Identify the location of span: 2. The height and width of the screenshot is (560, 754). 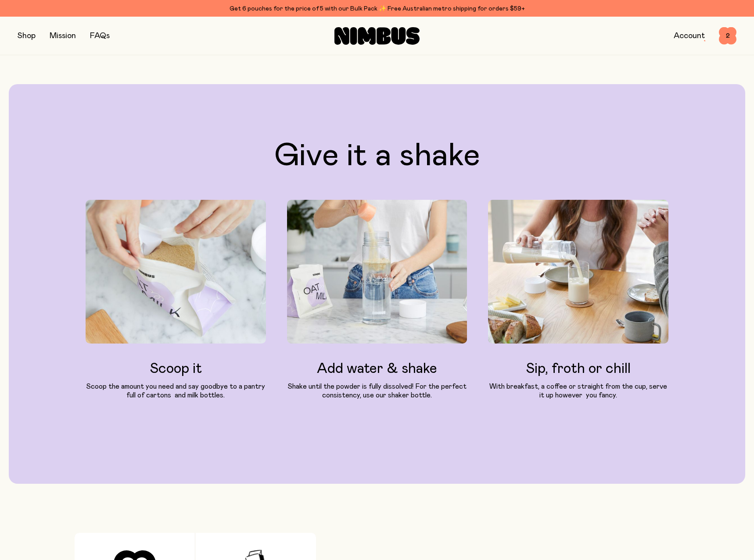
(728, 36).